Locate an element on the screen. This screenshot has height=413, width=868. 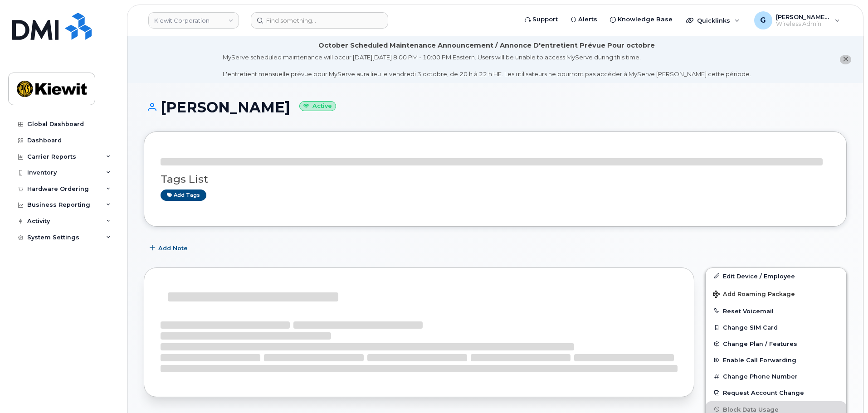
button: Add Roaming Package is located at coordinates (776, 294).